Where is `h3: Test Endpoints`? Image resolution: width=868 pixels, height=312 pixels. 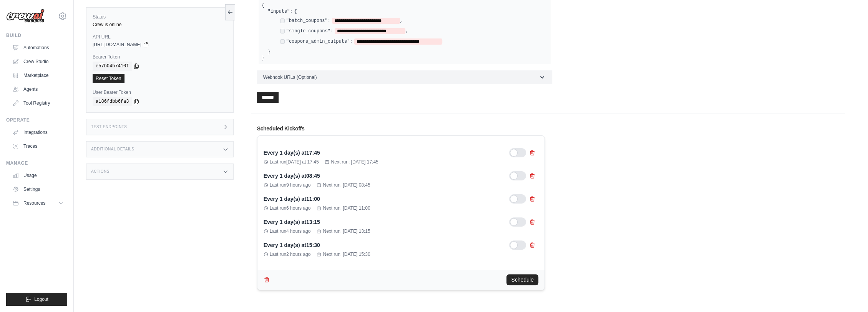 h3: Test Endpoints is located at coordinates (109, 127).